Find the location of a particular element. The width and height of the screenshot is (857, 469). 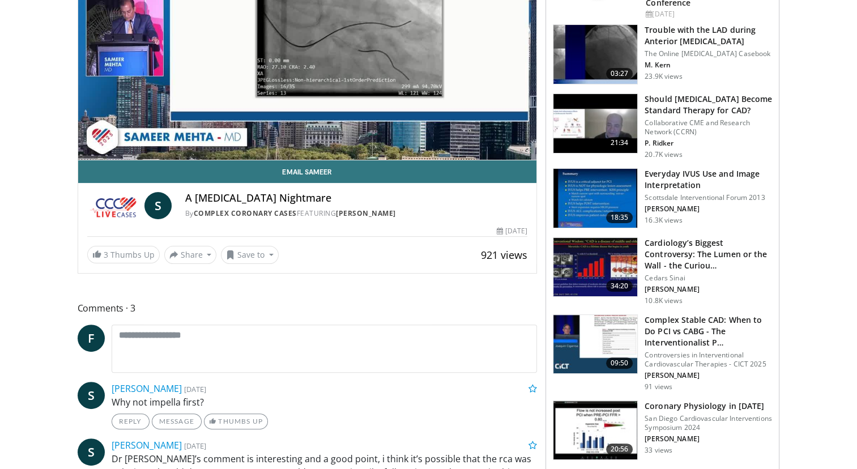

p: Controversies in Interventional Cardiovascular Therapies - CICT 2025 is located at coordinates (708, 360).